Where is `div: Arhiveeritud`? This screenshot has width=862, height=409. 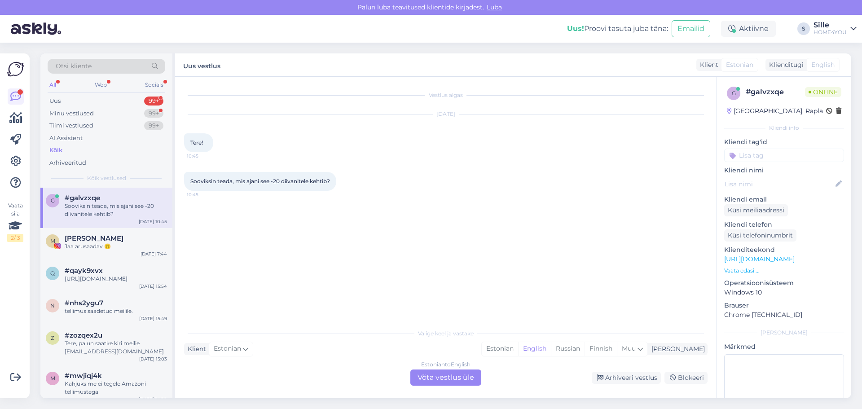 div: Arhiveeritud is located at coordinates (68, 163).